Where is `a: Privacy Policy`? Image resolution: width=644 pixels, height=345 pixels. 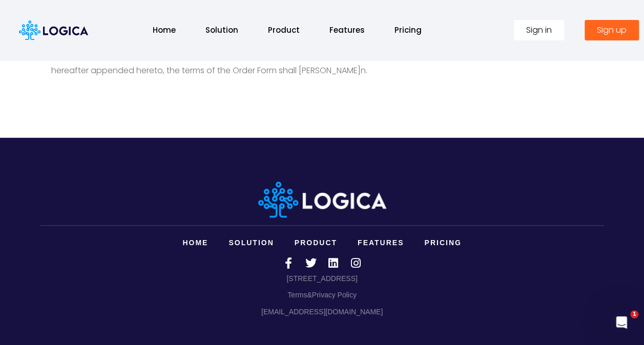 a: Privacy Policy is located at coordinates (334, 295).